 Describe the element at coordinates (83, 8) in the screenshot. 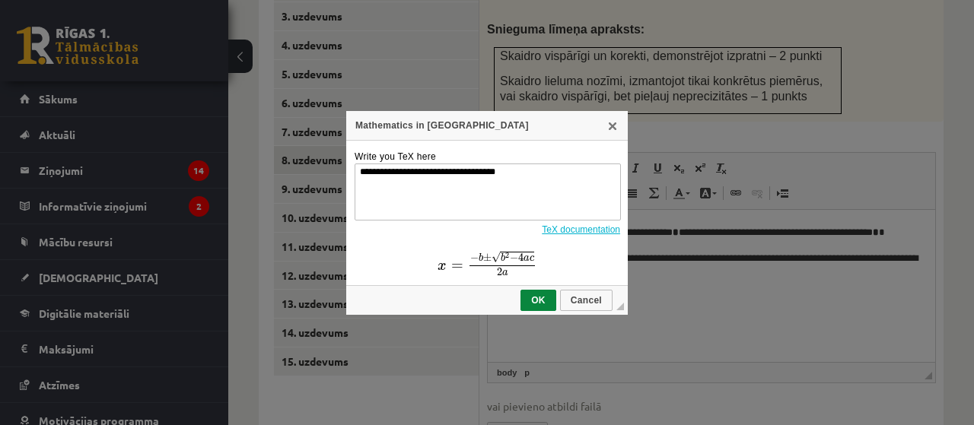

I see `span: 4` at that location.